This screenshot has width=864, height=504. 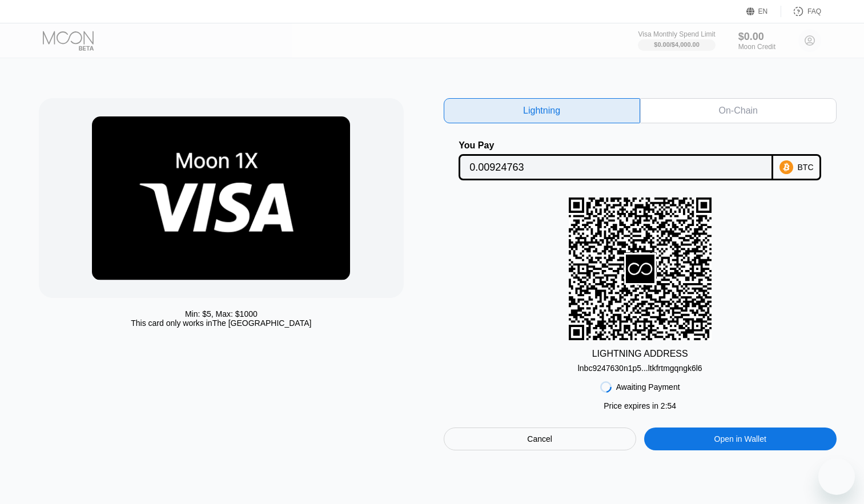 What do you see at coordinates (641, 160) in the screenshot?
I see `div: You PayBTC` at bounding box center [641, 160].